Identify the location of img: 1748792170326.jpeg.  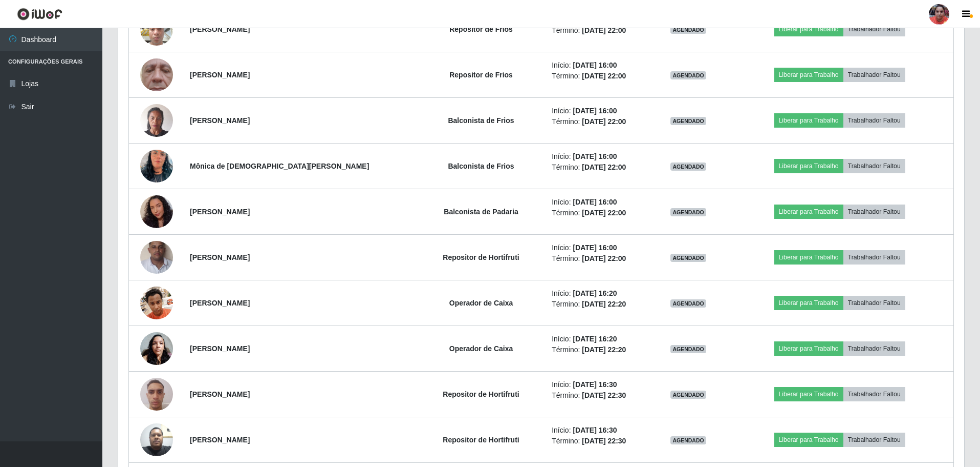
(157, 28).